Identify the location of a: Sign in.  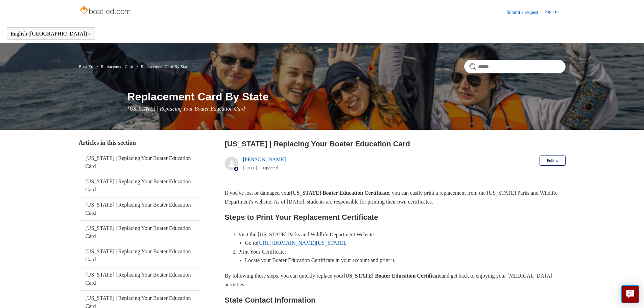
(555, 12).